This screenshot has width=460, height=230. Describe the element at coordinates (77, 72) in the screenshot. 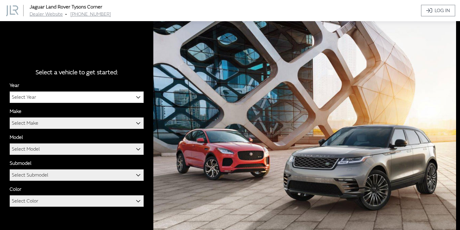

I see `div: Select a vehicle to get started:` at that location.